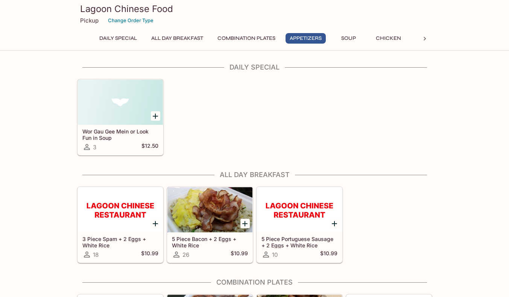  I want to click on h5: 5 Piece Bacon + 2 Eggs + White Rice, so click(210, 242).